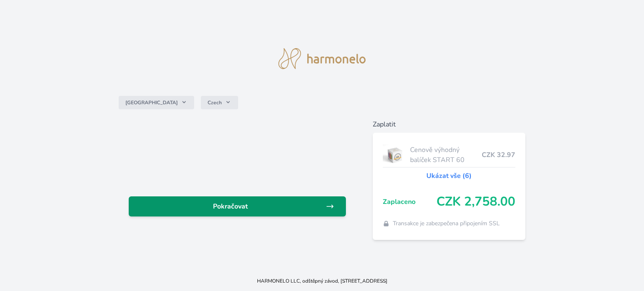  I want to click on span: CZK 32.97, so click(499, 155).